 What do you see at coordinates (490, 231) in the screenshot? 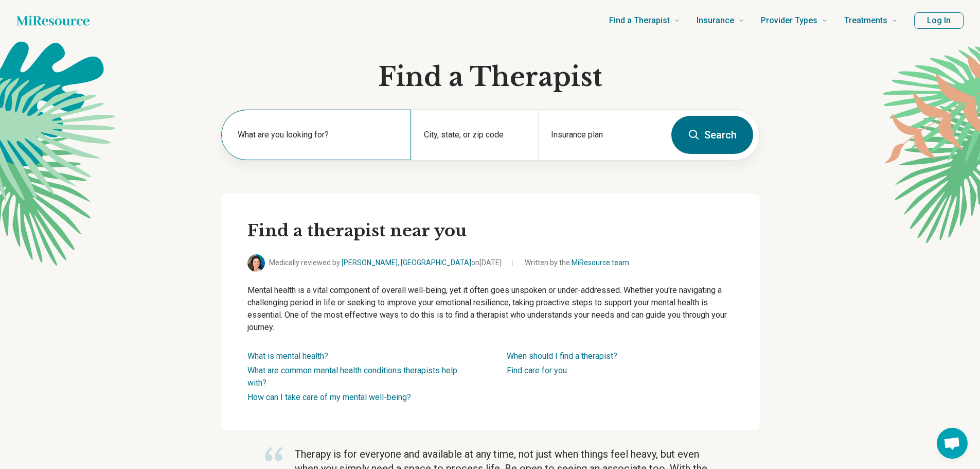
I see `h2: Find a therapist near you` at bounding box center [490, 231].